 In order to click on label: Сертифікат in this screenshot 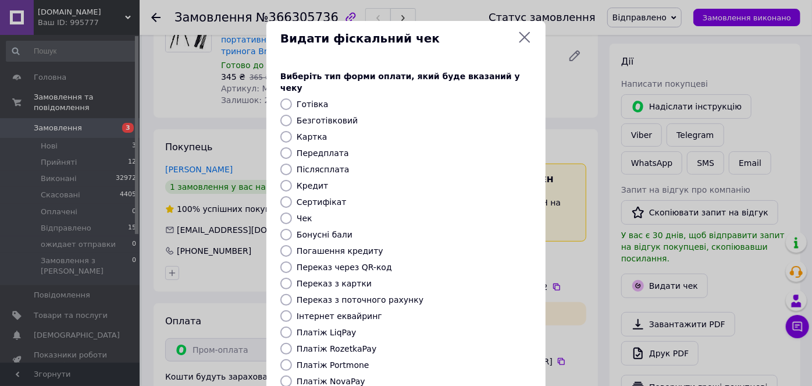, I will do `click(322, 202)`.